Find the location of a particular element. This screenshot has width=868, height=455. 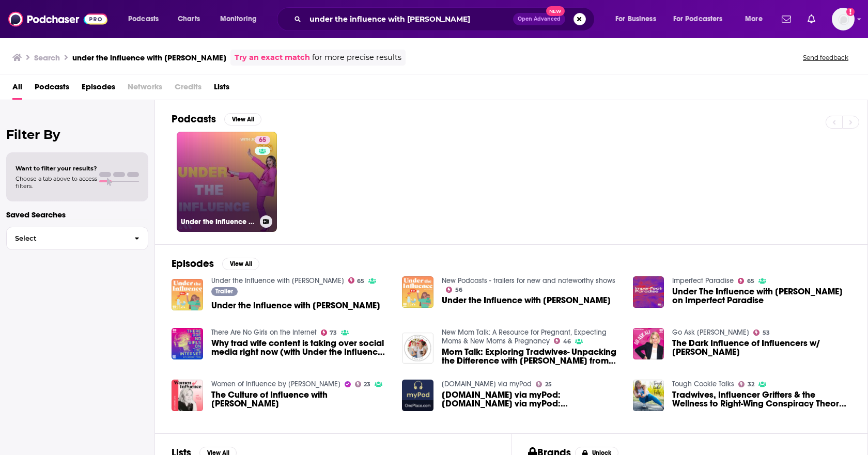

a: Charts is located at coordinates (188, 19).